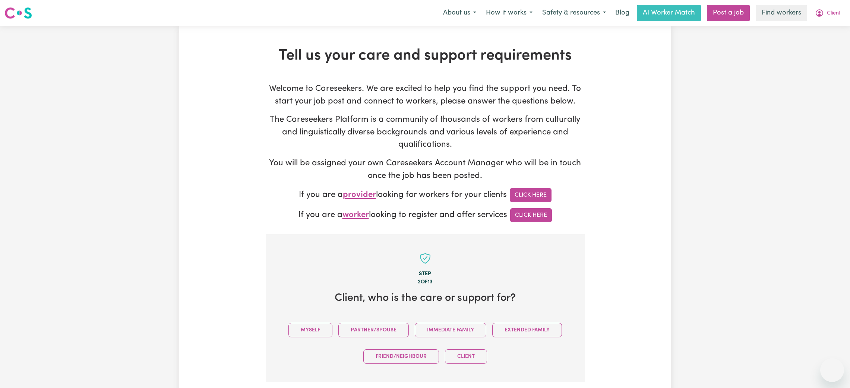 The image size is (850, 388). What do you see at coordinates (359, 195) in the screenshot?
I see `span: provider` at bounding box center [359, 195].